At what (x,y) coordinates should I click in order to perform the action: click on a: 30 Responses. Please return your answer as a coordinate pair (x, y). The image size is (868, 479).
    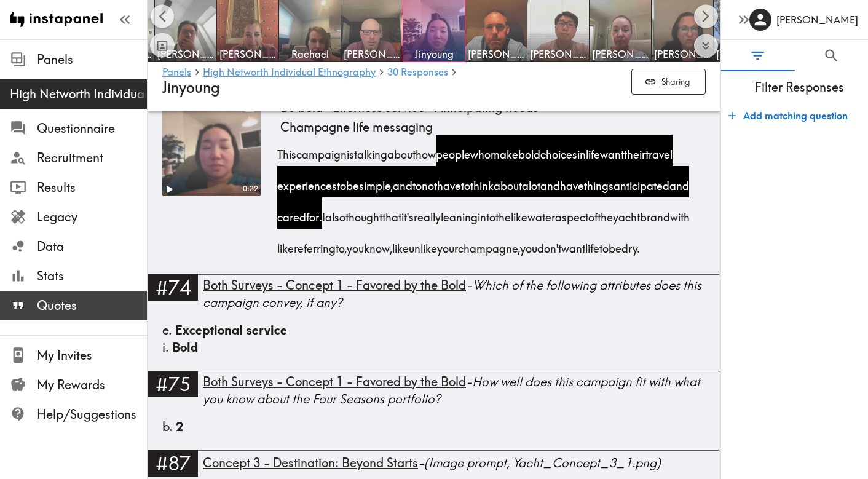
    Looking at the image, I should click on (417, 73).